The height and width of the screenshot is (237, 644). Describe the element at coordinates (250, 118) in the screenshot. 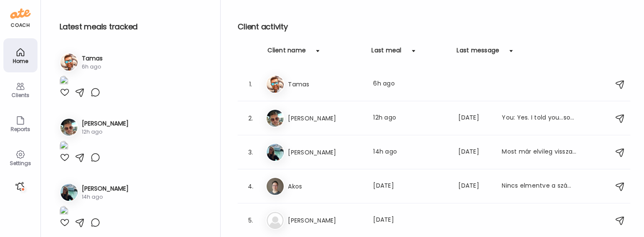

I see `div: 2.` at that location.